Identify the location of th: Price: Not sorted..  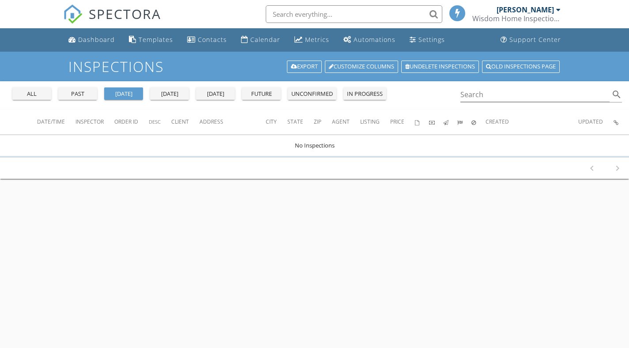
(402, 122).